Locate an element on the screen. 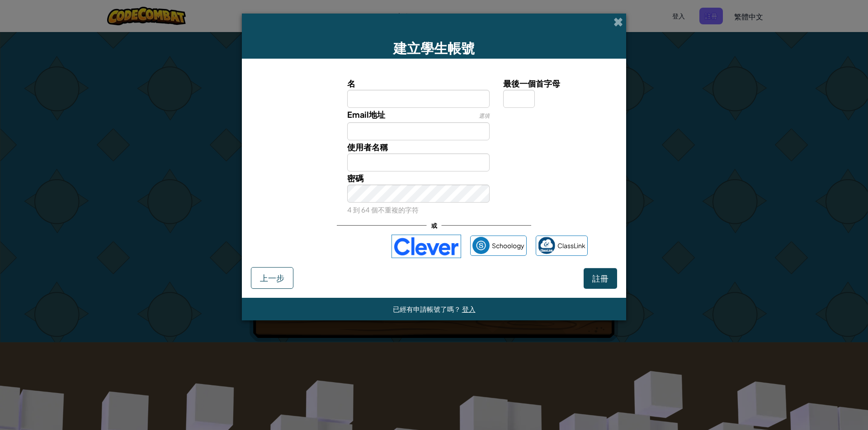 The width and height of the screenshot is (868, 430). span: Email地址 is located at coordinates (366, 114).